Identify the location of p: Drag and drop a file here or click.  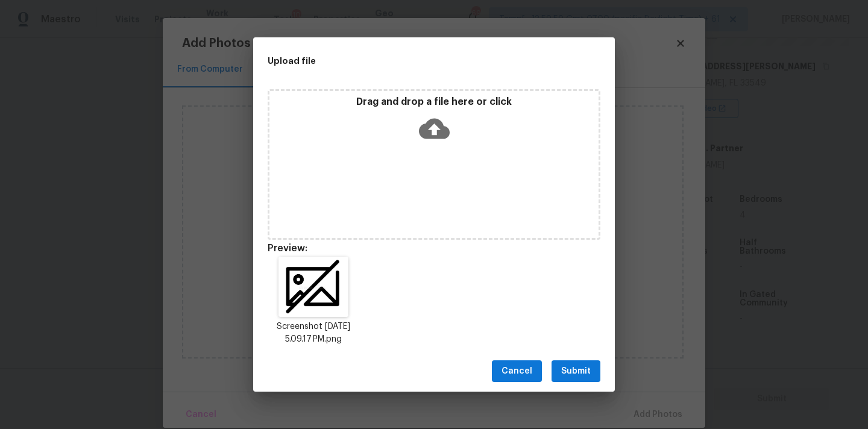
(434, 102).